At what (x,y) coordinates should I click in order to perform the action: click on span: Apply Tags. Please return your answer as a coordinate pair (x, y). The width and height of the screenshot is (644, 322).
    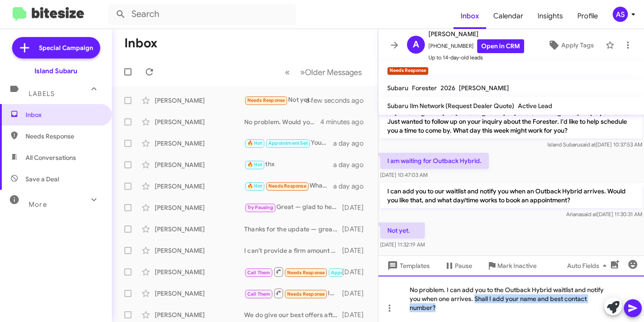
    Looking at the image, I should click on (577, 45).